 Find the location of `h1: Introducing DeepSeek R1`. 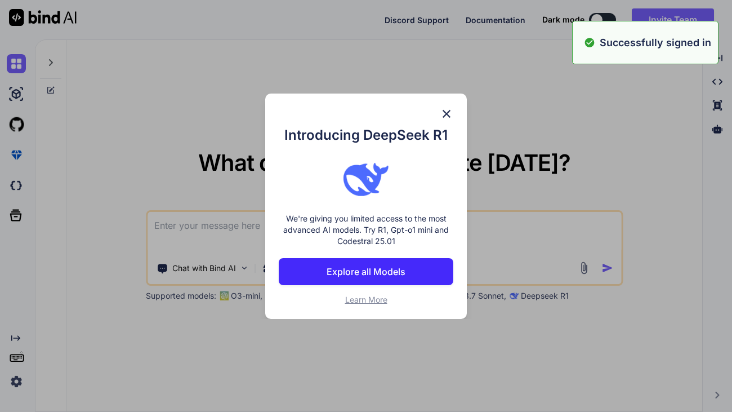

h1: Introducing DeepSeek R1 is located at coordinates (366, 135).